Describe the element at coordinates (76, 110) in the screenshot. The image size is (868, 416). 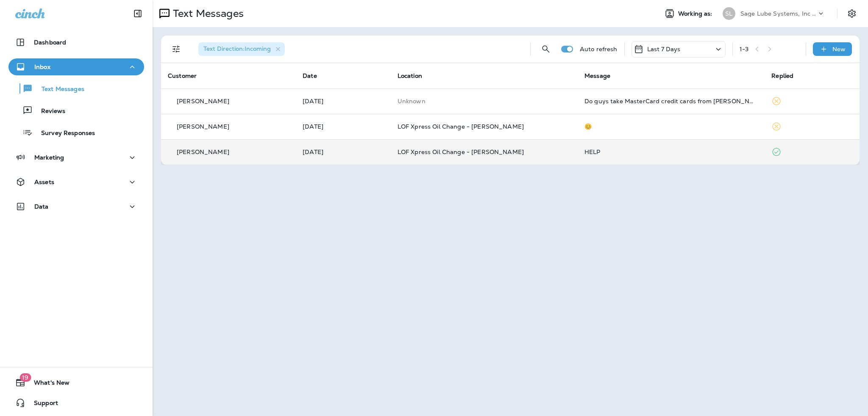
I see `button: Reviews` at that location.